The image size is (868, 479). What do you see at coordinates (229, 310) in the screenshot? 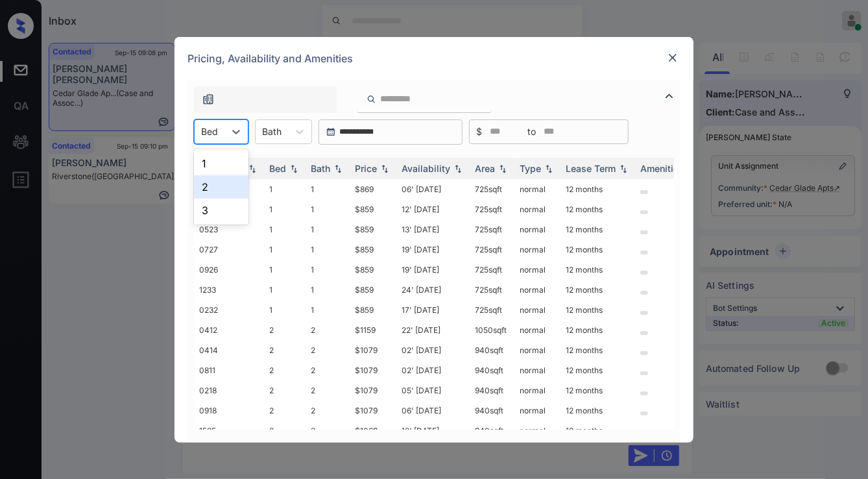
I see `td: 0232` at bounding box center [229, 310].